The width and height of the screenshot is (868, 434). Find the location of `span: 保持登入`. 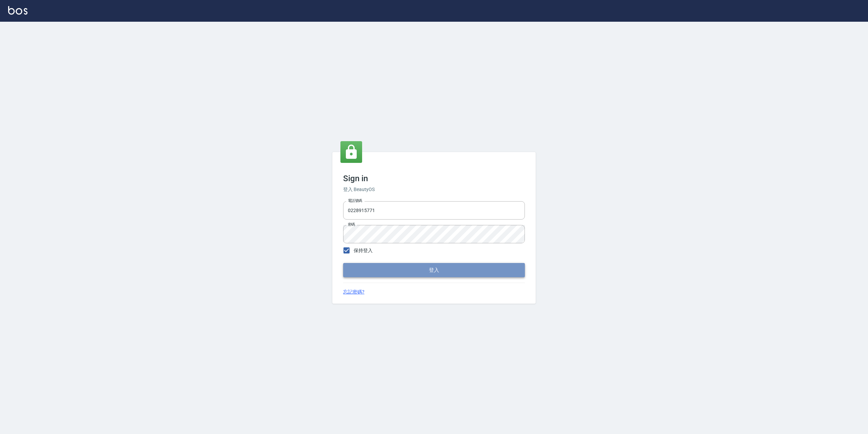

span: 保持登入 is located at coordinates (363, 251).